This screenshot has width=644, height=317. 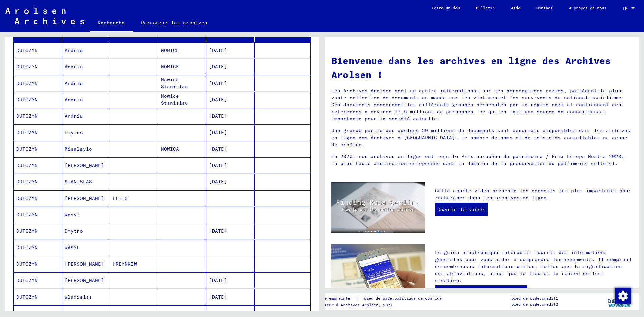 What do you see at coordinates (481, 138) in the screenshot?
I see `font: Une grande partie des quelque 30 millions de documents sont désormais disponibles dans les archiv...` at bounding box center [481, 138].